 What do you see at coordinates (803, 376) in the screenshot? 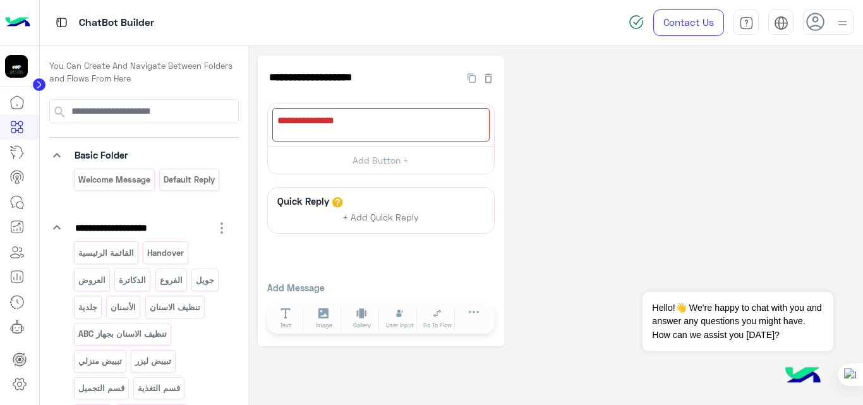
I see `img: hulul-logo.png` at bounding box center [803, 376].